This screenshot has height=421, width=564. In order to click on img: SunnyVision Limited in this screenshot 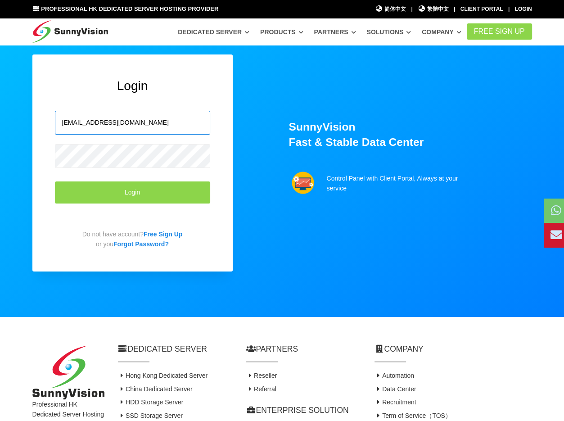, I will do `click(68, 373)`.